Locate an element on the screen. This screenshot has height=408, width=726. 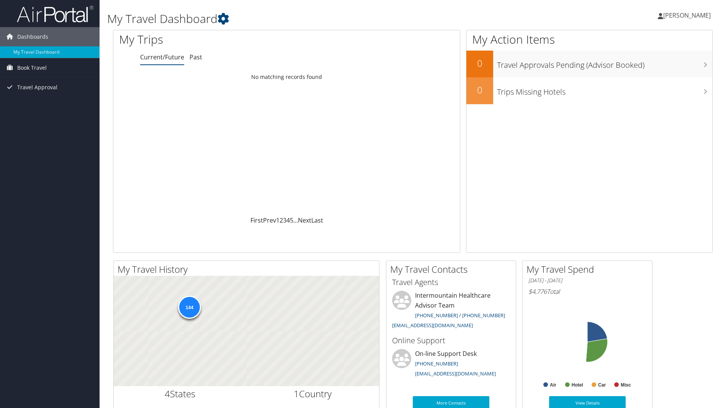
li: Intermountain Healthcare Advisor Team is located at coordinates (451, 311).